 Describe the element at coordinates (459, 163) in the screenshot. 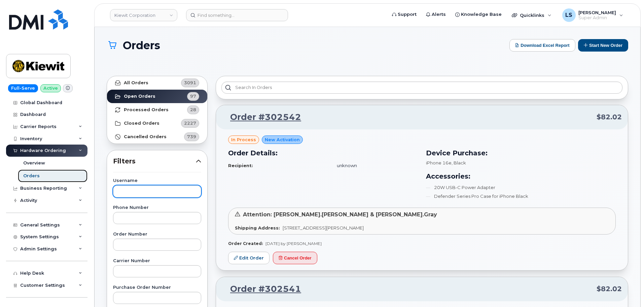

I see `span: , Black` at that location.